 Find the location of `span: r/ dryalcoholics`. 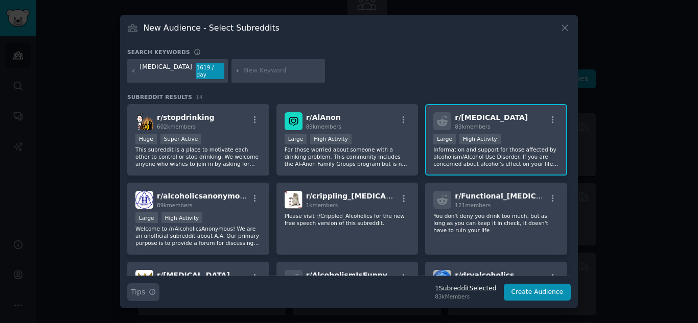

span: r/ dryalcoholics is located at coordinates (484, 275).